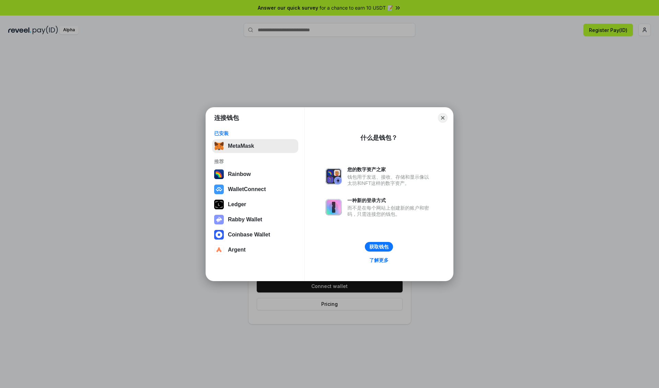  I want to click on div: Coinbase Wallet, so click(249, 235).